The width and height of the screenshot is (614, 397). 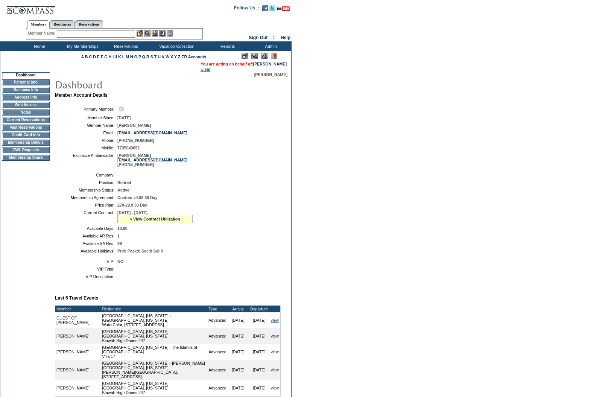 What do you see at coordinates (167, 57) in the screenshot?
I see `a: W` at bounding box center [167, 57].